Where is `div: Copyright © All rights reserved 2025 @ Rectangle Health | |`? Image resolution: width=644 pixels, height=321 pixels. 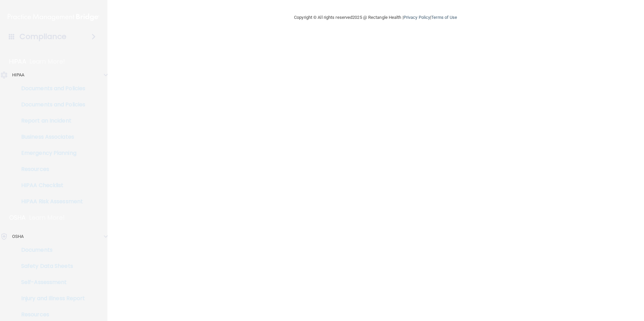
div: Copyright © All rights reserved 2025 @ Rectangle Health | | is located at coordinates (375, 17).